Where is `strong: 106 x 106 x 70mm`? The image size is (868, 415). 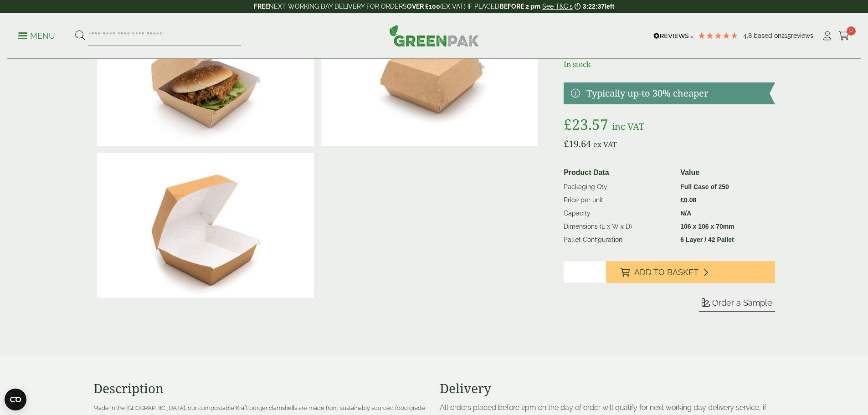
strong: 106 x 106 x 70mm is located at coordinates (707, 227).